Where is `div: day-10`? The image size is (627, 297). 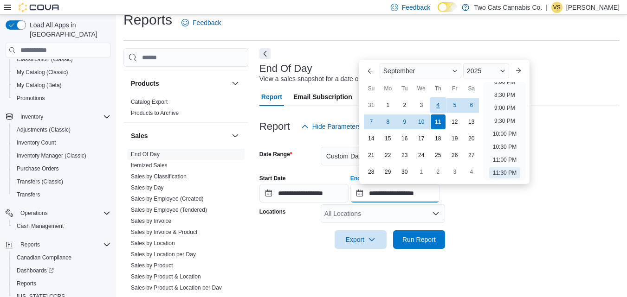
div: day-10 is located at coordinates (421, 122).